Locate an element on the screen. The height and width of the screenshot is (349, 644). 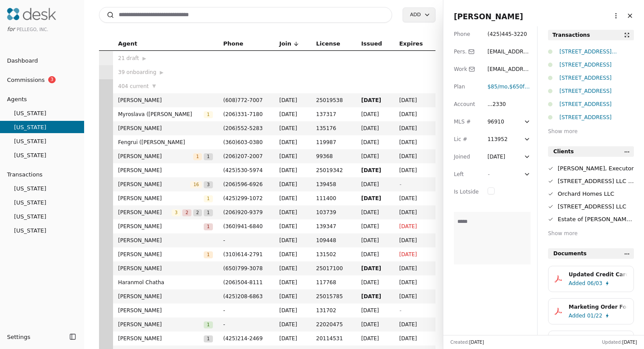
span: Documents is located at coordinates (570, 253).